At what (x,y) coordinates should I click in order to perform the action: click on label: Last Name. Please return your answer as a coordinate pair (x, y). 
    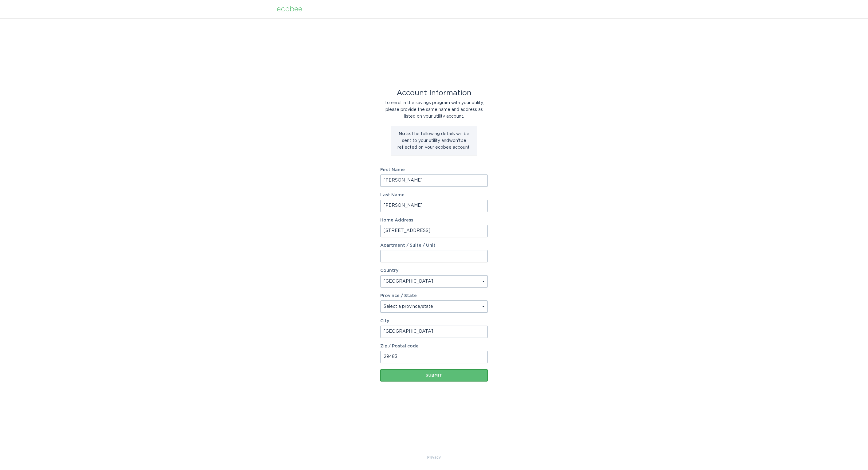
    Looking at the image, I should click on (434, 195).